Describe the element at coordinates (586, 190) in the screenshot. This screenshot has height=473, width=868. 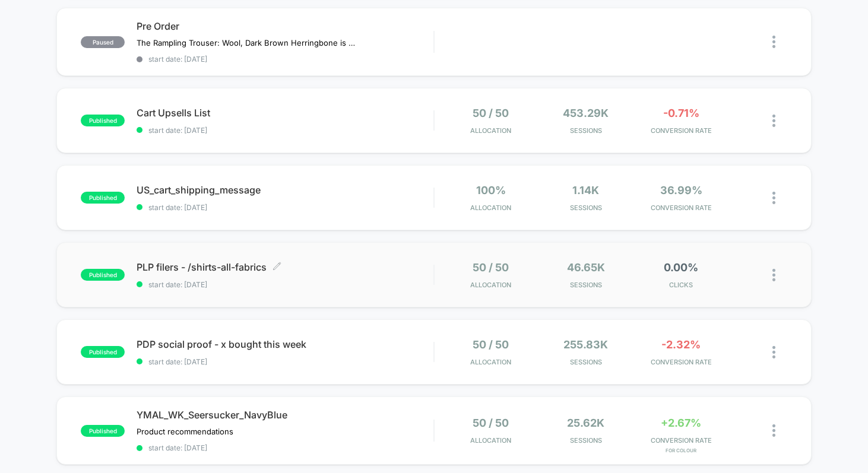
I see `span: 1.14k` at that location.